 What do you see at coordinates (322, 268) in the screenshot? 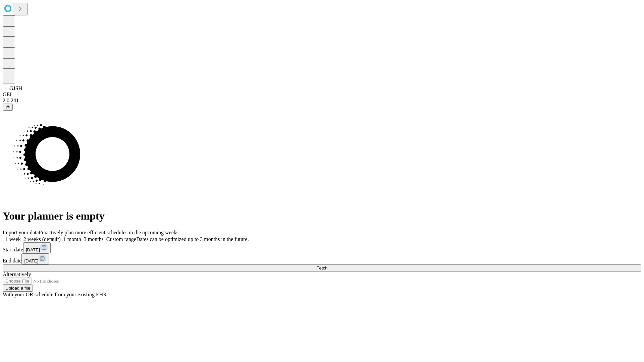
I see `span: Fetch` at bounding box center [322, 268].